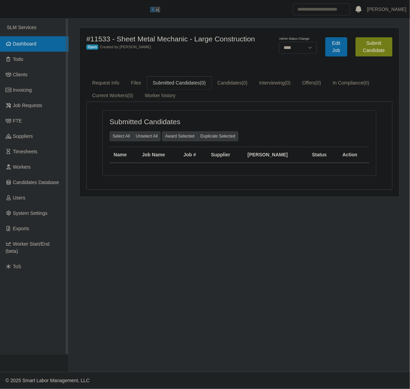  Describe the element at coordinates (113, 96) in the screenshot. I see `a: Current Workers` at that location.